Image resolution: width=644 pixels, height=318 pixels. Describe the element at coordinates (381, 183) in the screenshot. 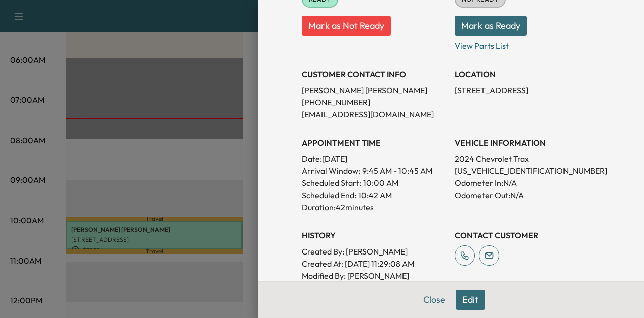

I see `p: 10:00 AM` at that location.